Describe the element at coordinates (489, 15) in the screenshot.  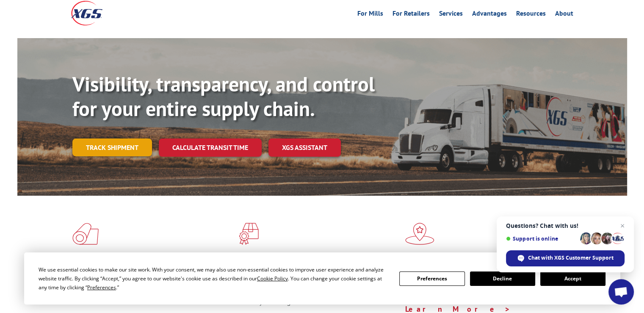
I see `a: Advantages` at that location.